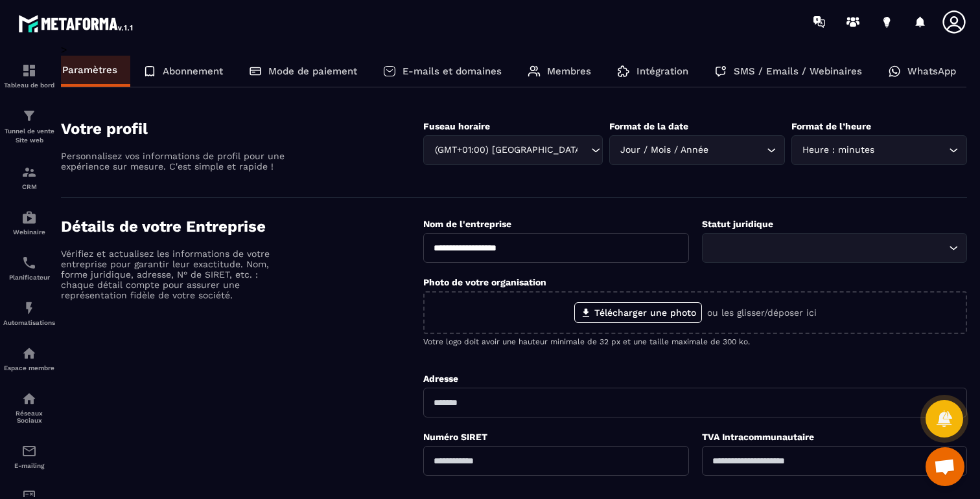 The height and width of the screenshot is (499, 980). What do you see at coordinates (455, 437) in the screenshot?
I see `label: Numéro SIRET` at bounding box center [455, 437].